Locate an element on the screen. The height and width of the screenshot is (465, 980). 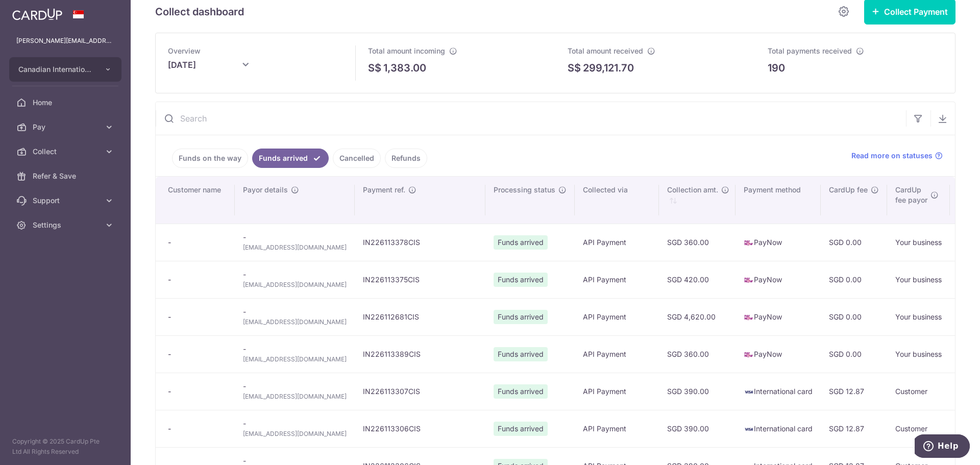
img: CardUp is located at coordinates (37, 14).